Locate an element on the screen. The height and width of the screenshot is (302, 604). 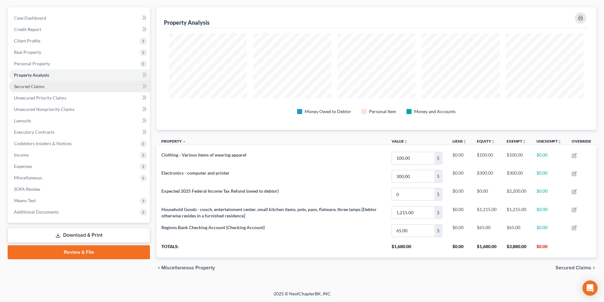
a: Executory Contracts is located at coordinates (79, 132).